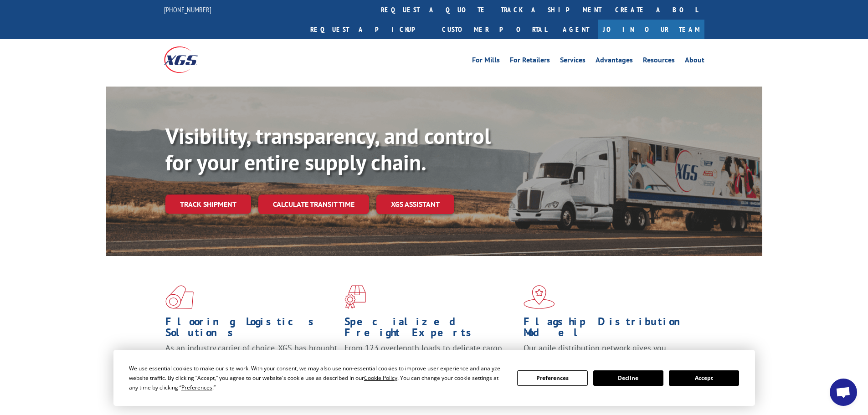 Image resolution: width=868 pixels, height=415 pixels. Describe the element at coordinates (552, 378) in the screenshot. I see `button: Preferences` at that location.